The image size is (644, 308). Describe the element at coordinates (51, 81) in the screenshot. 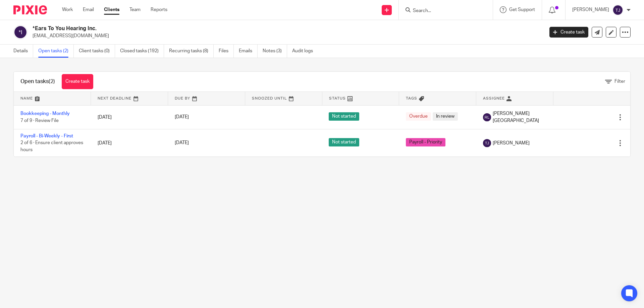

I see `span: (2)` at that location.